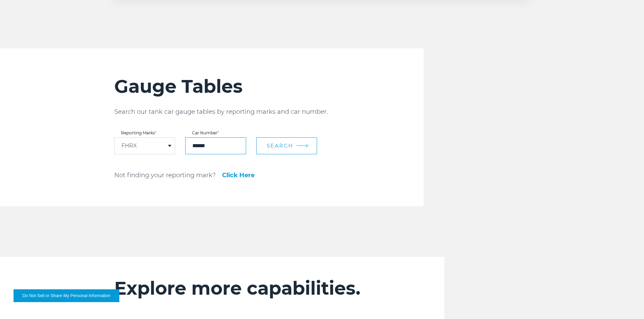 The width and height of the screenshot is (644, 319). What do you see at coordinates (238, 175) in the screenshot?
I see `a: Click Here` at bounding box center [238, 175].